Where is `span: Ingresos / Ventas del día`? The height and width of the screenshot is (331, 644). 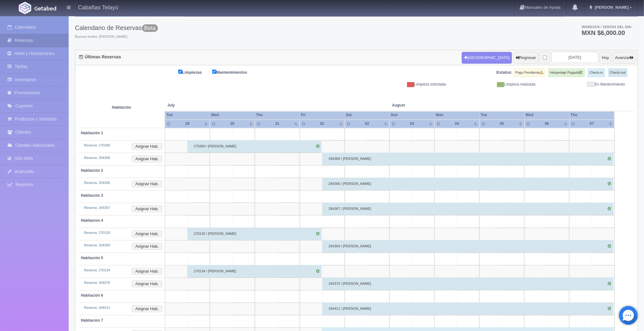 span: Ingresos / Ventas del día is located at coordinates (607, 27).